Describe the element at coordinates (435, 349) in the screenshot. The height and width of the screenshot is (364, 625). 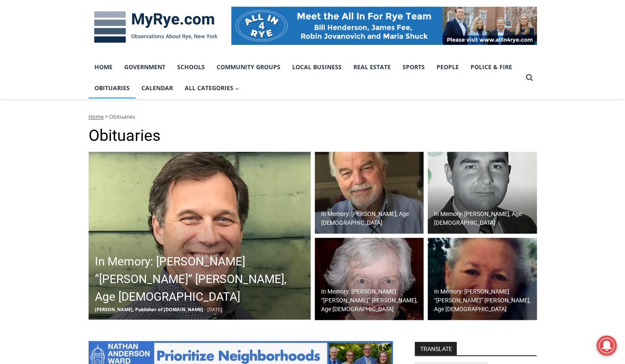
I see `strong: TRANSLATE` at that location.